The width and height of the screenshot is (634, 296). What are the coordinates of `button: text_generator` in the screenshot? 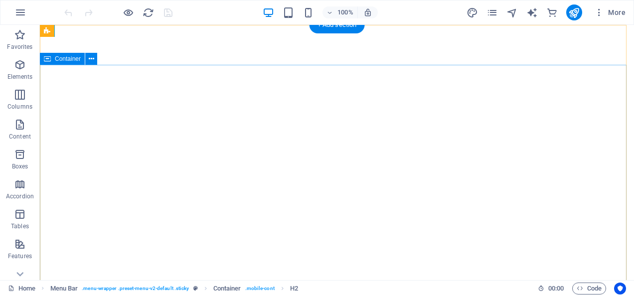 It's located at (532, 12).